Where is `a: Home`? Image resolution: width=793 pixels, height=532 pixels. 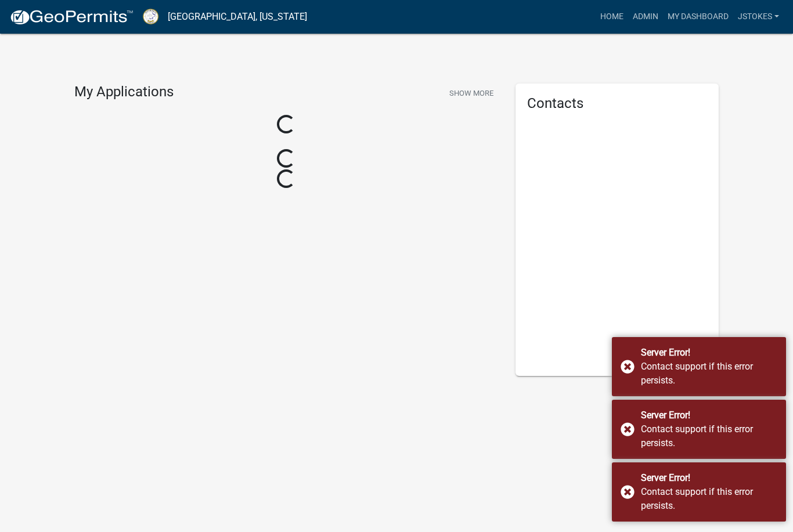
a: Home is located at coordinates (612, 17).